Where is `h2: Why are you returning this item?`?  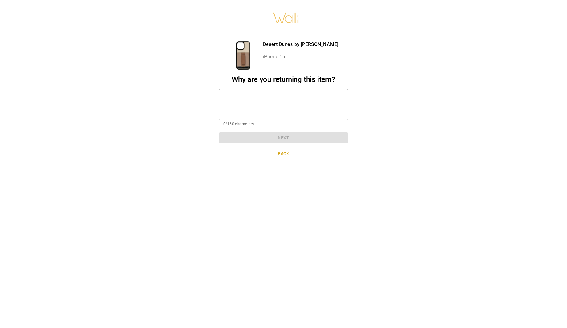
h2: Why are you returning this item? is located at coordinates (284, 79).